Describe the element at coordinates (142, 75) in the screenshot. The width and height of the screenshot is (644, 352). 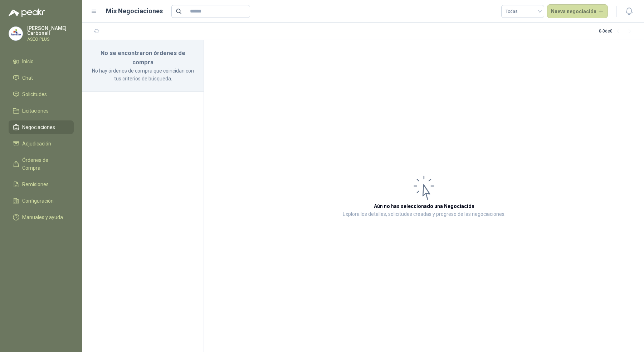
I see `p: No hay órdenes de compra que coincidan con tus criterios de búsqueda.` at that location.